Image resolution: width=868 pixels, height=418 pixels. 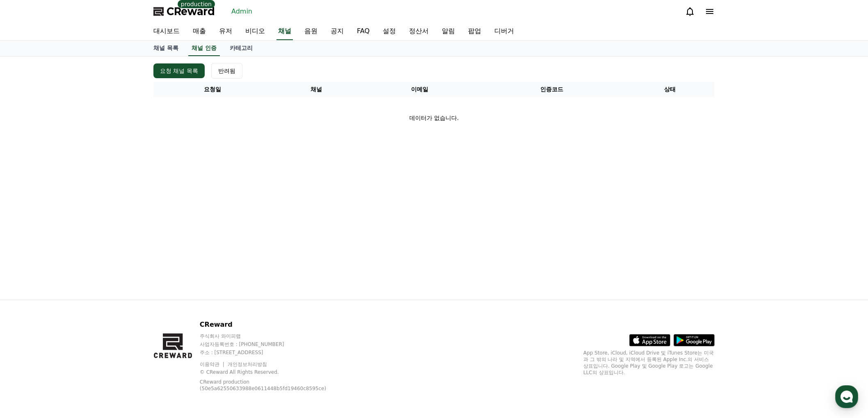 I want to click on a: 공지, so click(x=337, y=32).